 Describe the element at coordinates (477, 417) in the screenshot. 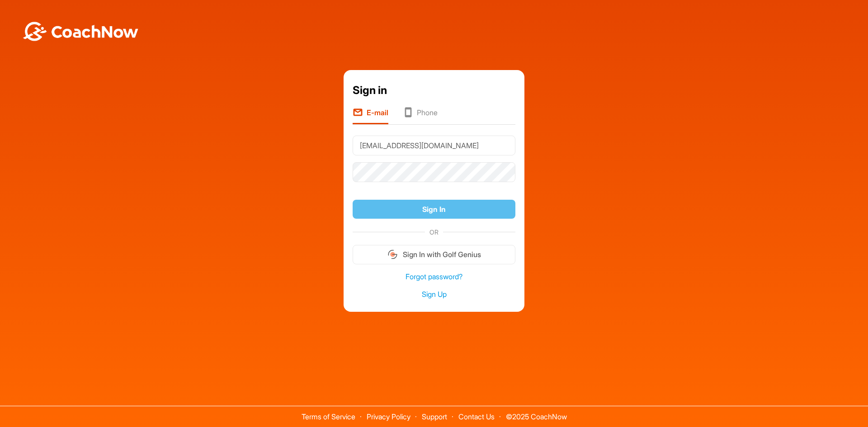

I see `a: Contact Us` at that location.